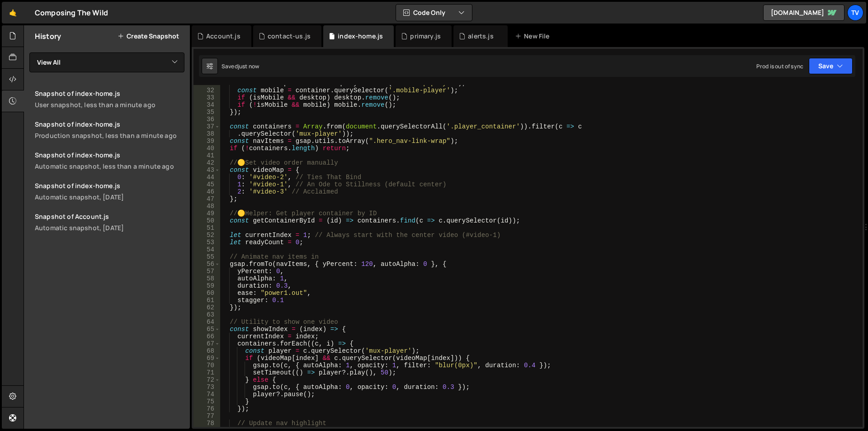  I want to click on div: 36, so click(206, 119).